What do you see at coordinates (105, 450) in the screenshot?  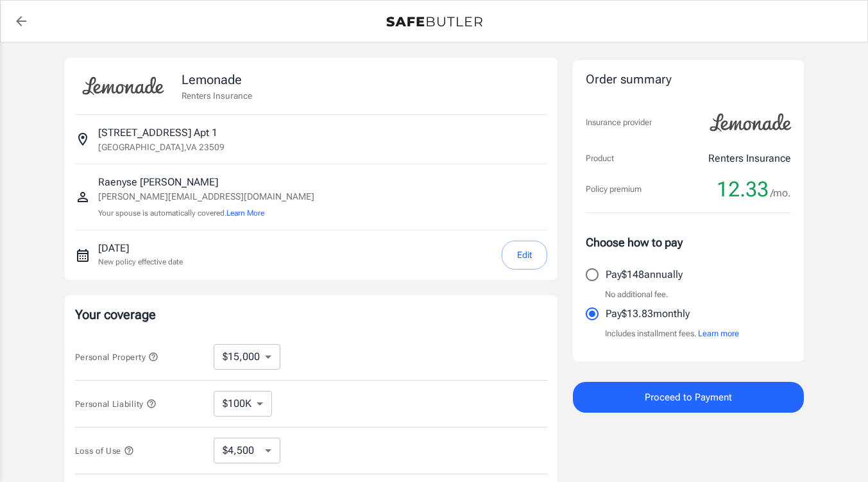 I see `button: Loss of Use` at bounding box center [105, 450].